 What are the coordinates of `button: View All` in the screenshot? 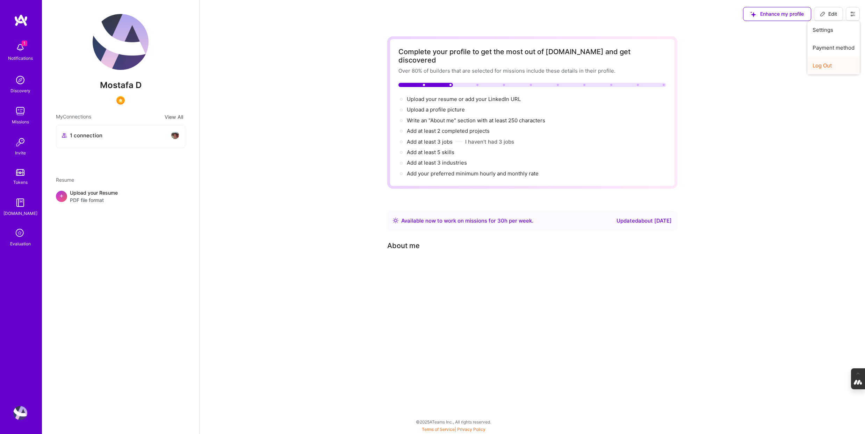 It's located at (174, 117).